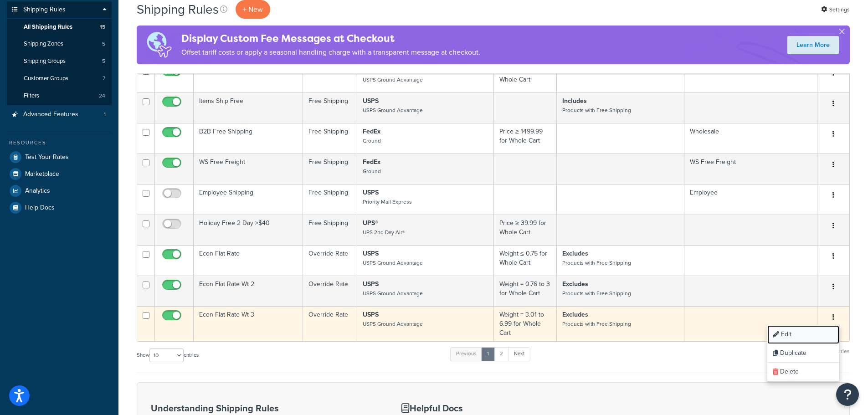 This screenshot has height=415, width=868. I want to click on li: Shipping Zones, so click(59, 44).